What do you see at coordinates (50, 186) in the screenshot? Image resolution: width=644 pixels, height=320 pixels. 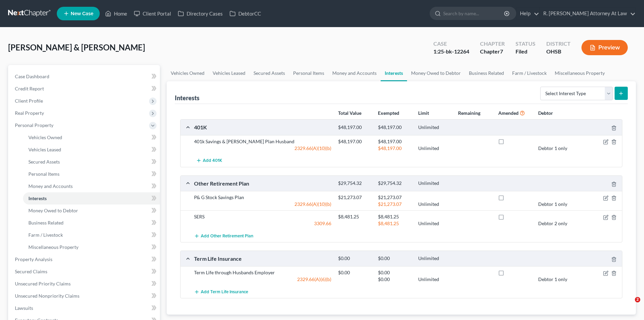 I see `span: Money and Accounts` at bounding box center [50, 186].